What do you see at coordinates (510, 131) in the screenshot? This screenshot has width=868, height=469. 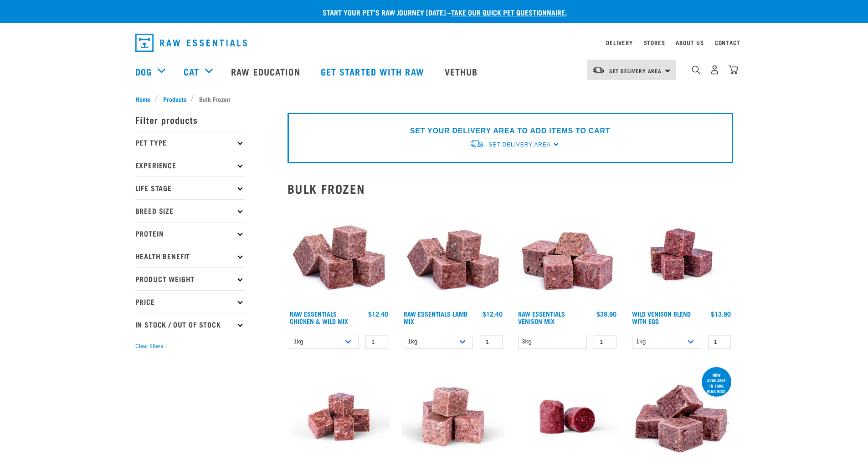 I see `p: SET YOUR DELIVERY AREA TO ADD ITEMS TO CART` at bounding box center [510, 131].